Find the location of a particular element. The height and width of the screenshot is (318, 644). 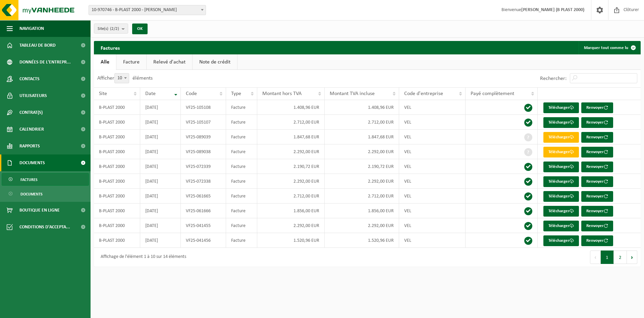

td: VF25-072339 is located at coordinates (203, 167).